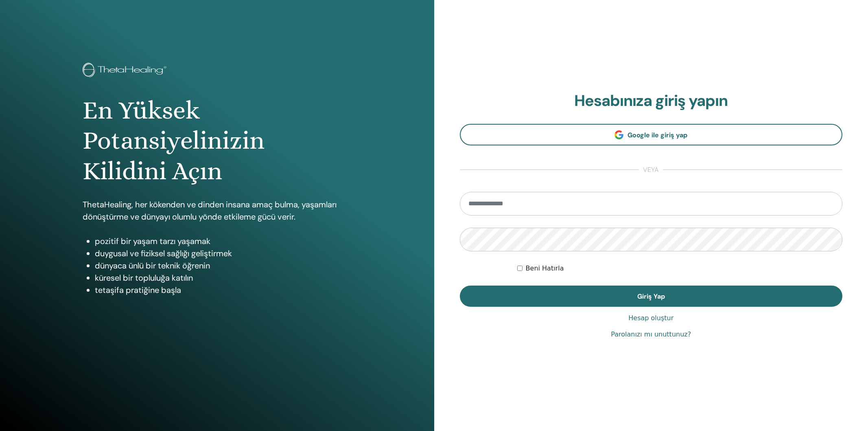 The image size is (868, 431). What do you see at coordinates (658, 135) in the screenshot?
I see `span: Google ile giriş yap` at bounding box center [658, 135].